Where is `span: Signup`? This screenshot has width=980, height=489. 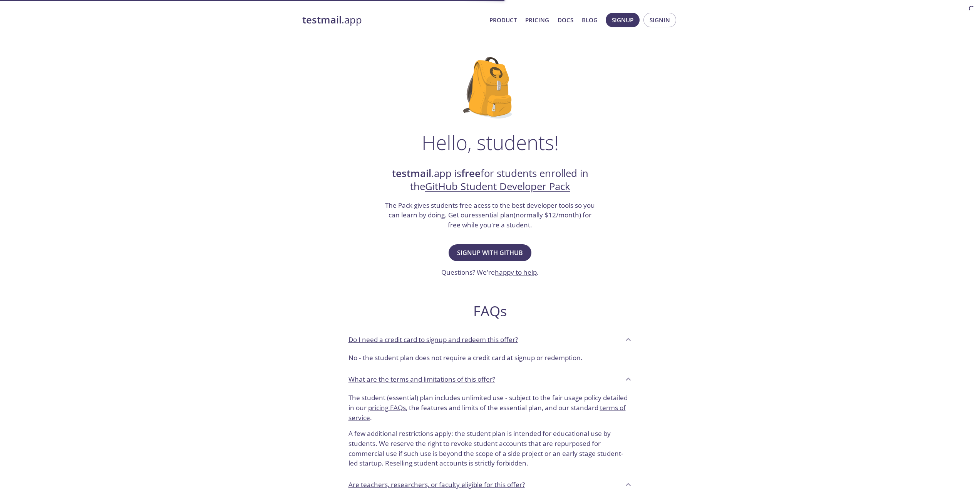 span: Signup is located at coordinates (623, 20).